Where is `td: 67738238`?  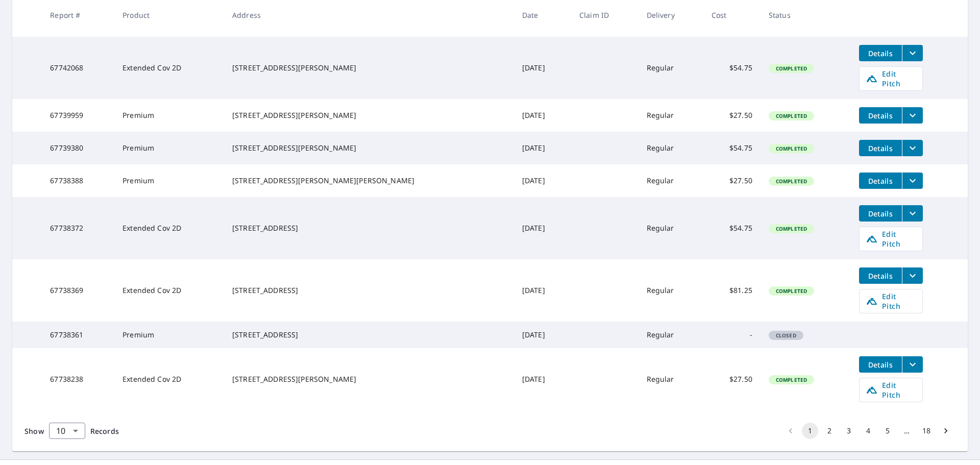
td: 67738238 is located at coordinates (78, 380).